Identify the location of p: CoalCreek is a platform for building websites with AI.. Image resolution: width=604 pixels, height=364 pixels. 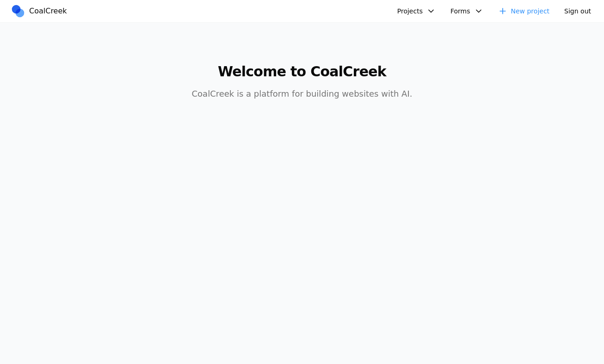
(302, 94).